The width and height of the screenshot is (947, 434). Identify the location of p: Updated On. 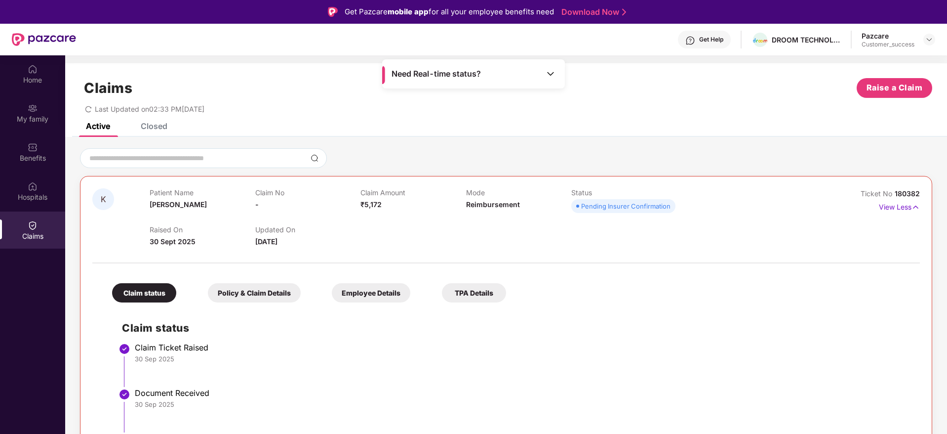
(308, 229).